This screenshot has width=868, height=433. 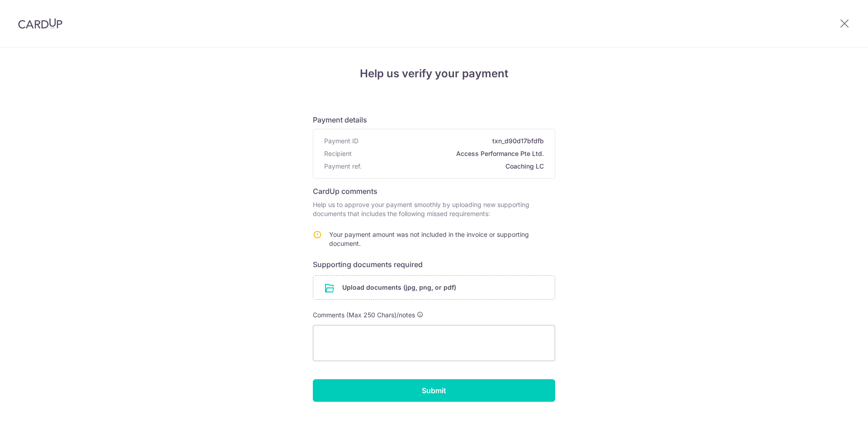 I want to click on div: Upload documents (jpg, png, or pdf), so click(x=434, y=288).